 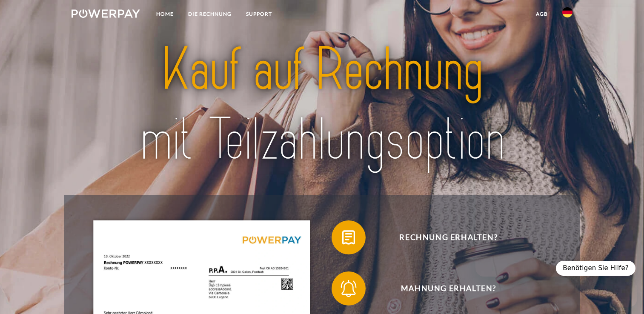 I want to click on span: Rechnung erhalten?, so click(x=448, y=237).